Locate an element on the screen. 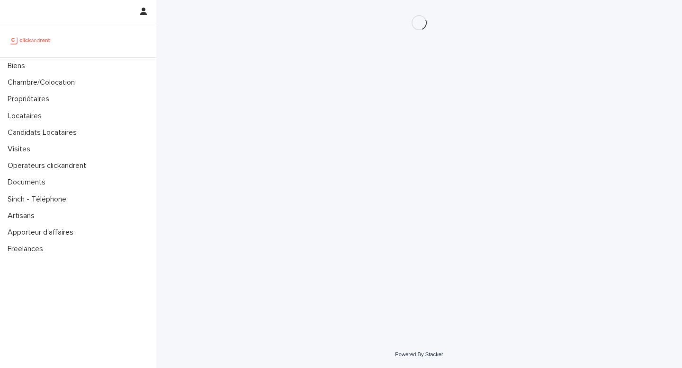 This screenshot has height=368, width=682. p: Visites is located at coordinates (21, 149).